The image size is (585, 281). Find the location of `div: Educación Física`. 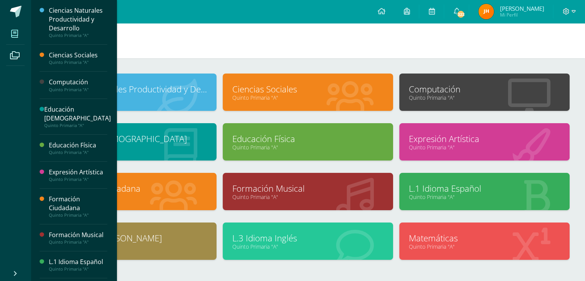

div: Educación Física is located at coordinates (78, 145).